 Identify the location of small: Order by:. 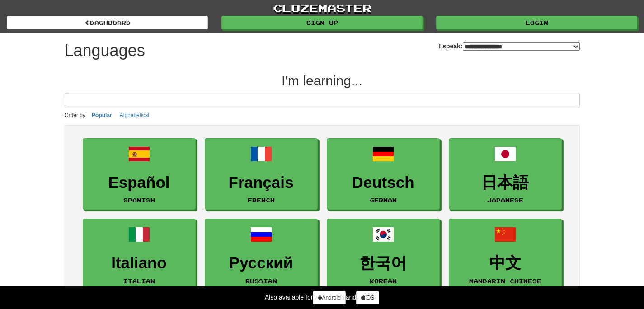
(76, 115).